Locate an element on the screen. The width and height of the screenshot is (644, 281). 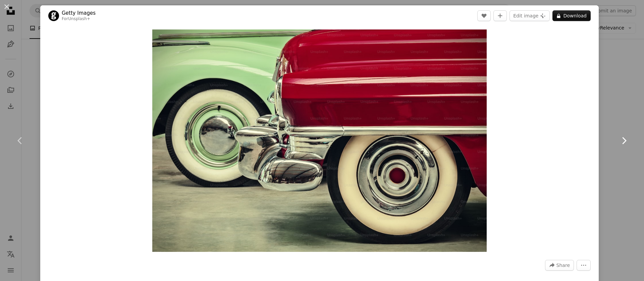
button: Zoom in on this image is located at coordinates (319, 141).